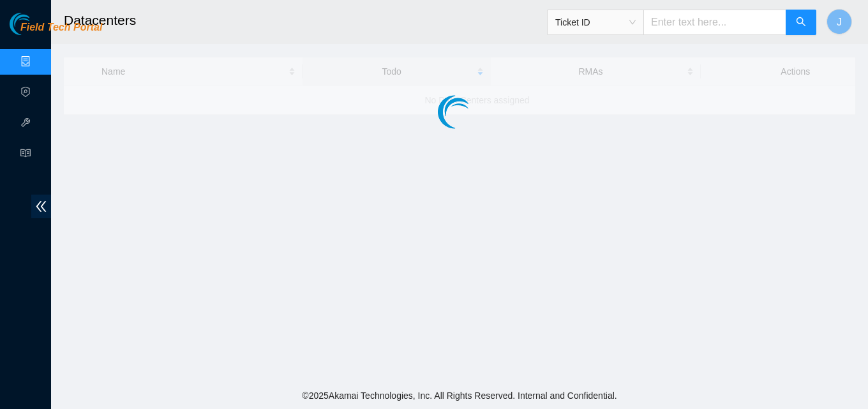 The width and height of the screenshot is (868, 409). I want to click on span: read, so click(25, 156).